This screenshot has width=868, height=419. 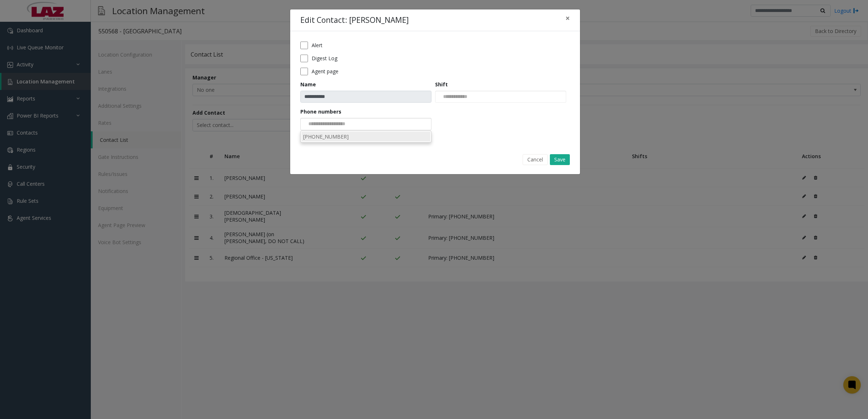 What do you see at coordinates (317, 45) in the screenshot?
I see `label: Alert` at bounding box center [317, 45].